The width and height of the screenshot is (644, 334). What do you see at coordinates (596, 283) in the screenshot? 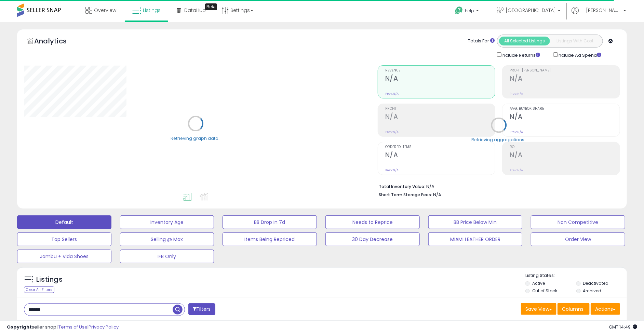
I see `label: Deactivated` at bounding box center [596, 283].